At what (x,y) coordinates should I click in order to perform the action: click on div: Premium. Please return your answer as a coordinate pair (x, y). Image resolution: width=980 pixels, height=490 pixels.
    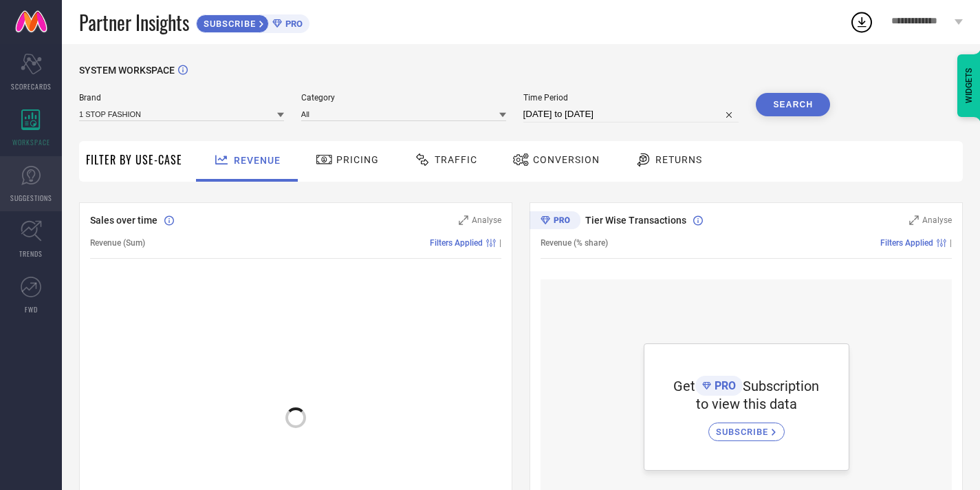
    Looking at the image, I should click on (555, 222).